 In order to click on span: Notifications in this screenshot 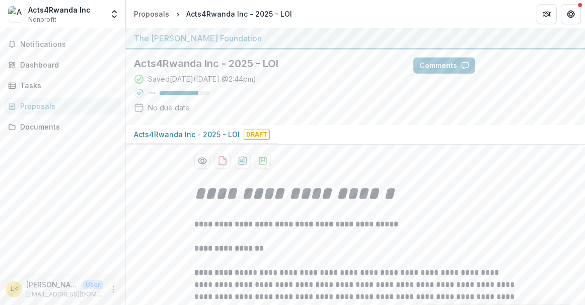, I will do `click(69, 44)`.